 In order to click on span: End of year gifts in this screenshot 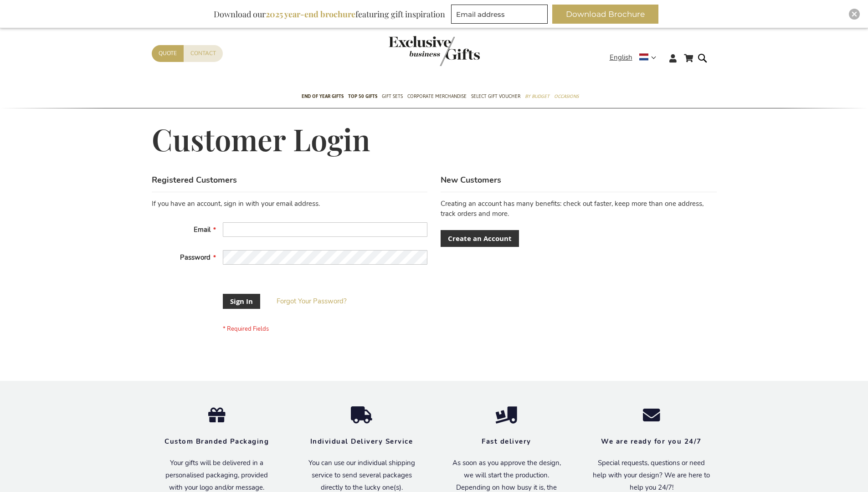, I will do `click(322, 96)`.